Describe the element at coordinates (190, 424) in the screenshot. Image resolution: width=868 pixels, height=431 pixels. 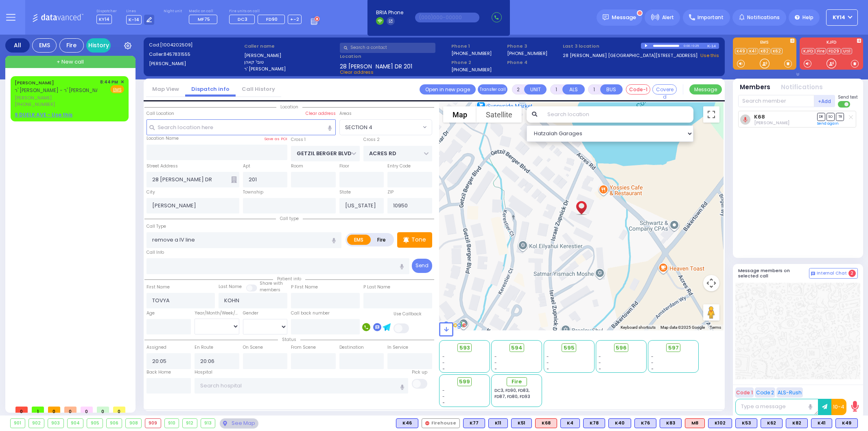
I see `div: 912` at that location.